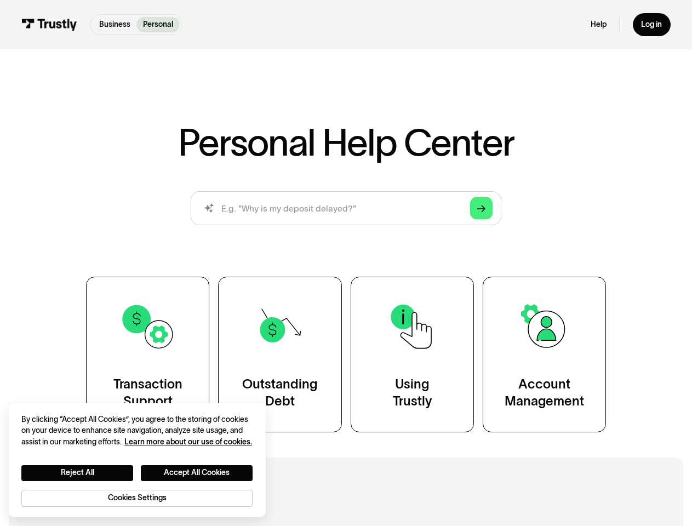 This screenshot has height=526, width=692. Describe the element at coordinates (544, 354) in the screenshot. I see `a: AccountManagement` at that location.